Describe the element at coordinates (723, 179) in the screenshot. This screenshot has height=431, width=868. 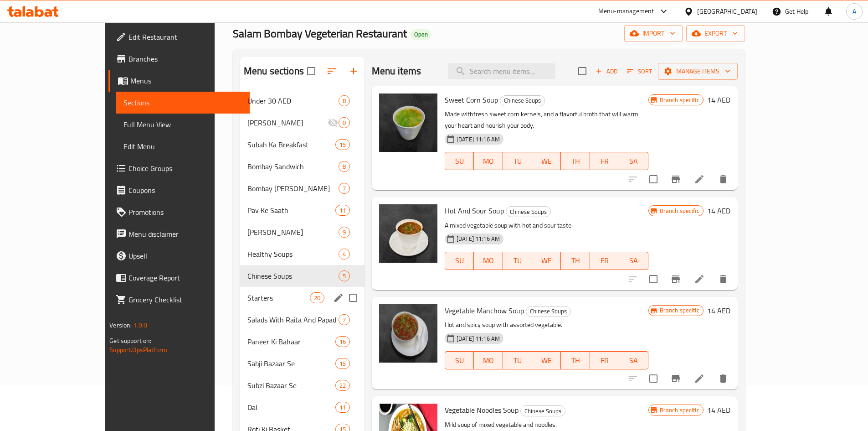
I see `button: delete` at that location.